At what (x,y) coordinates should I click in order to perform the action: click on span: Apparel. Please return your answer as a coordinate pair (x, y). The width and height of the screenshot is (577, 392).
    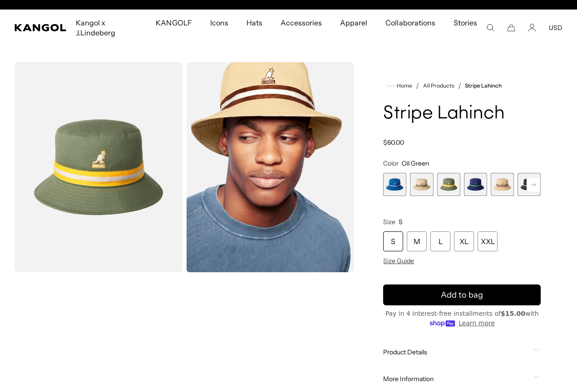
    Looking at the image, I should click on (354, 22).